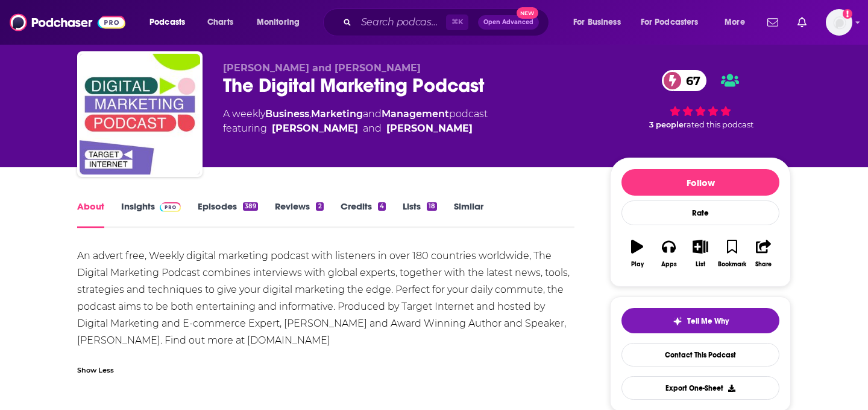 The width and height of the screenshot is (868, 410). I want to click on div: Apps, so click(669, 264).